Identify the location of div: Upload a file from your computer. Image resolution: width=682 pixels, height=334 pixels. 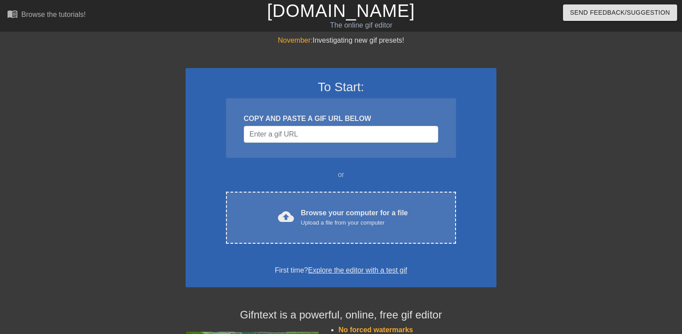
(355, 223).